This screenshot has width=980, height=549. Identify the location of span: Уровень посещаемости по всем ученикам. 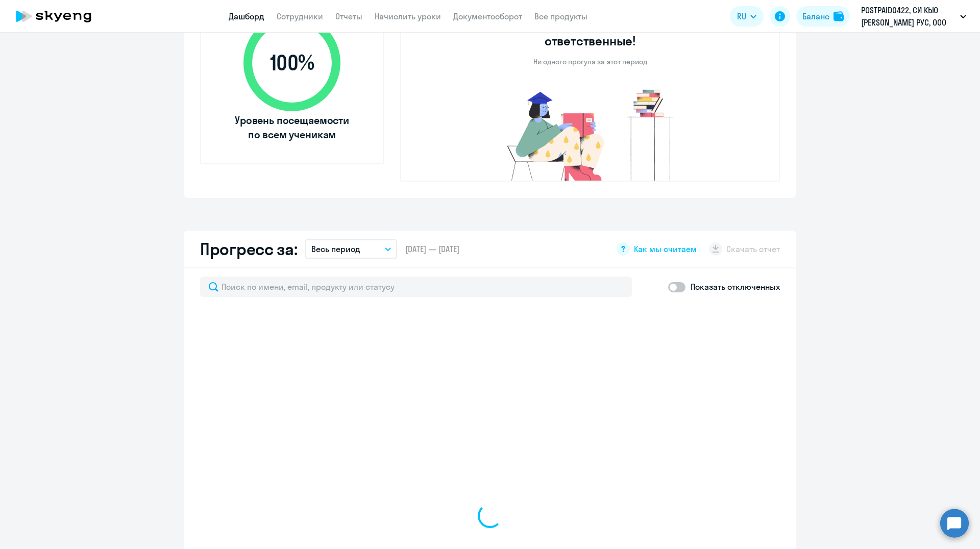
(292, 128).